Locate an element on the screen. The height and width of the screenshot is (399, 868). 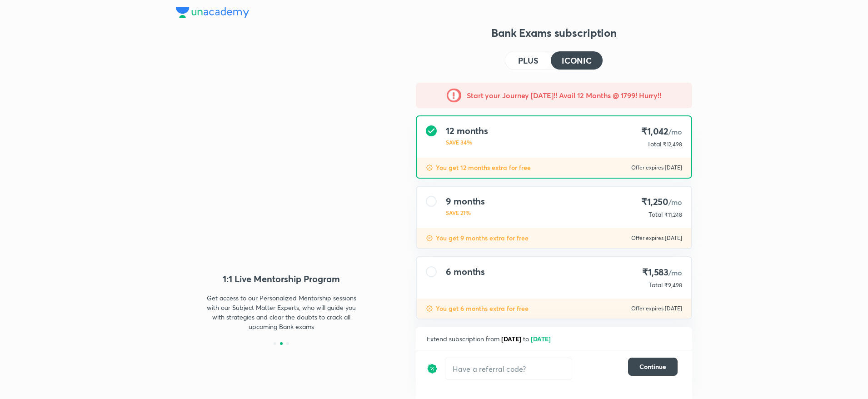
span: Extend subscription from to is located at coordinates (489, 339).